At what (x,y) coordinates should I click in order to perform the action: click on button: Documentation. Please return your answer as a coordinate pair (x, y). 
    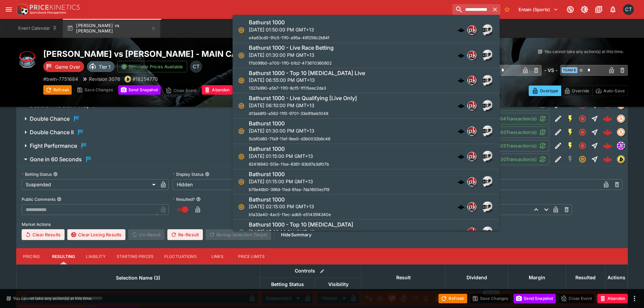
    Looking at the image, I should click on (599, 10).